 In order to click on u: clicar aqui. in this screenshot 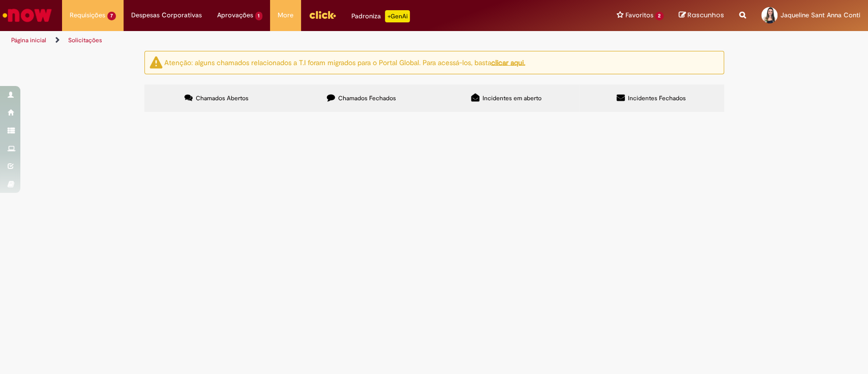, I will do `click(508, 62)`.